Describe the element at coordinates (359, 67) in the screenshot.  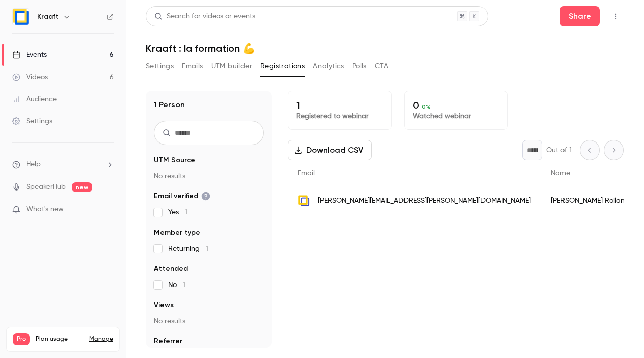
I see `button: Polls` at that location.